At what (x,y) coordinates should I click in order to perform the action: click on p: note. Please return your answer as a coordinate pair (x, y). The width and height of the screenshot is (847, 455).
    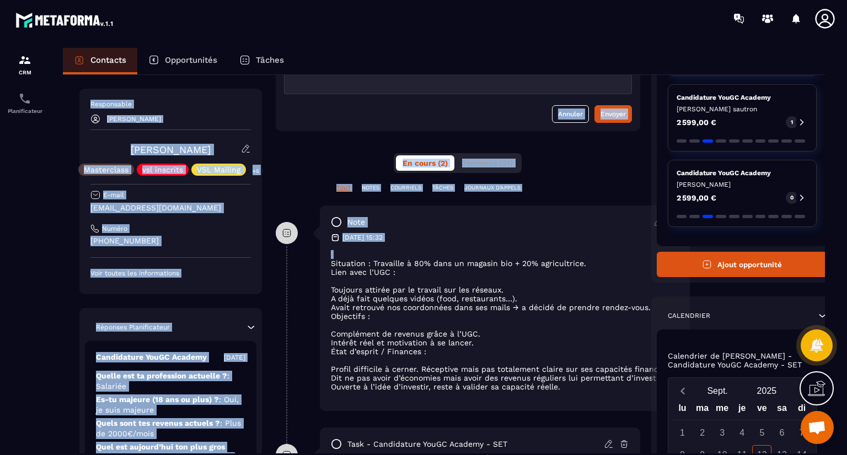
    Looking at the image, I should click on (356, 222).